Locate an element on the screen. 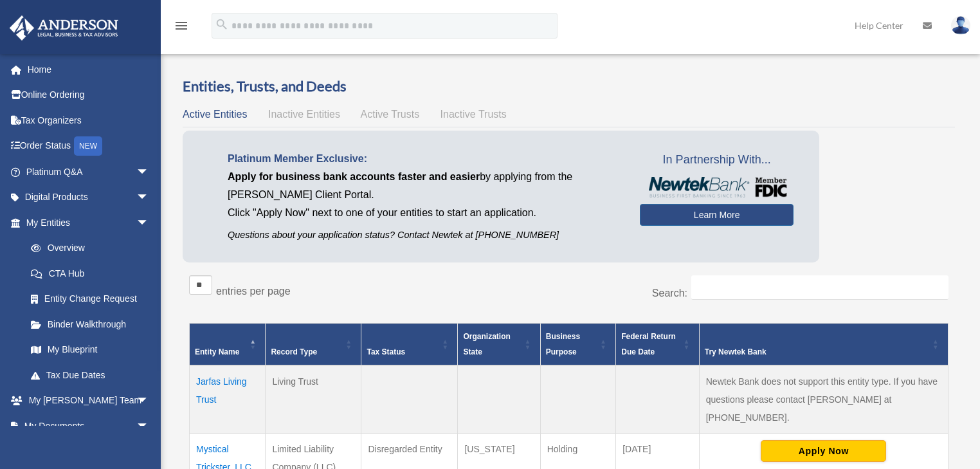 This screenshot has width=980, height=469. a: Home is located at coordinates (89, 69).